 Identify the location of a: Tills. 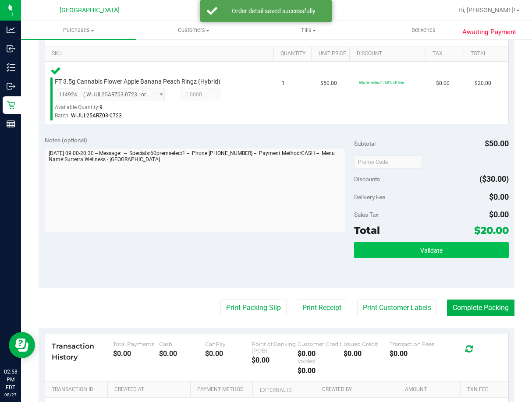
(309, 30).